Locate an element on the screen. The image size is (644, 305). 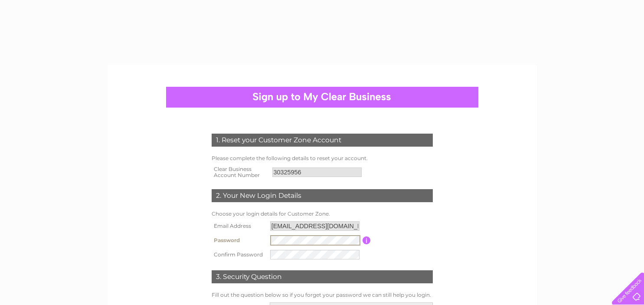
td: Please complete the following details to reset your account. is located at coordinates (322, 158).